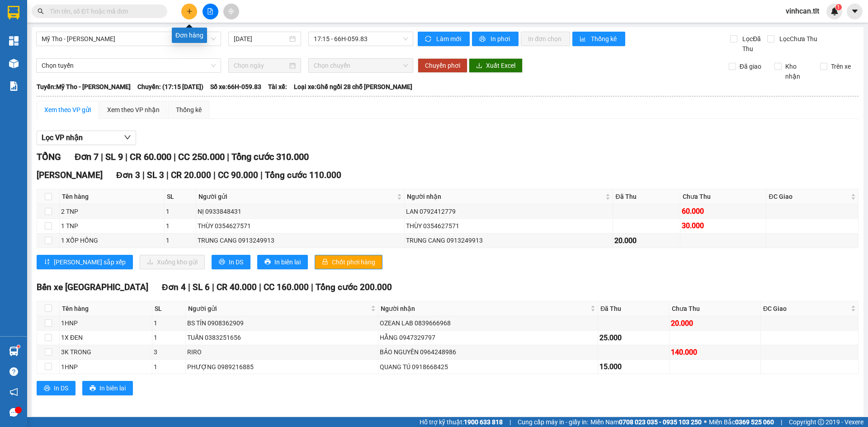  What do you see at coordinates (715, 309) in the screenshot?
I see `th: Chưa Thu` at bounding box center [715, 309].